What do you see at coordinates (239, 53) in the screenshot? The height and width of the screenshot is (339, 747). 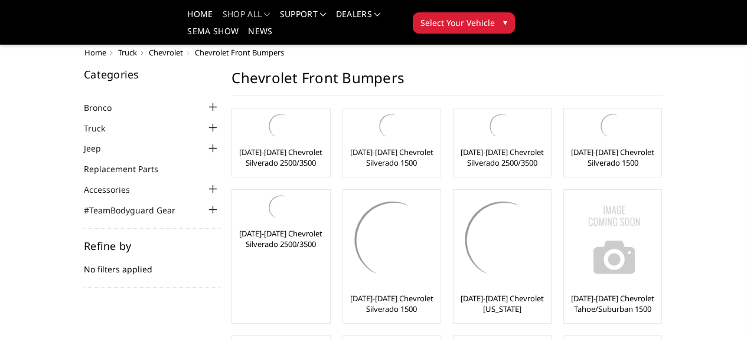 I see `span: Chevrolet Front Bumpers` at bounding box center [239, 53].